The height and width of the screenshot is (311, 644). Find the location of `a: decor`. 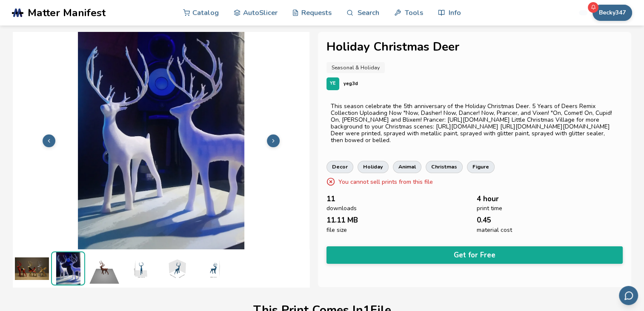

a: decor is located at coordinates (340, 167).